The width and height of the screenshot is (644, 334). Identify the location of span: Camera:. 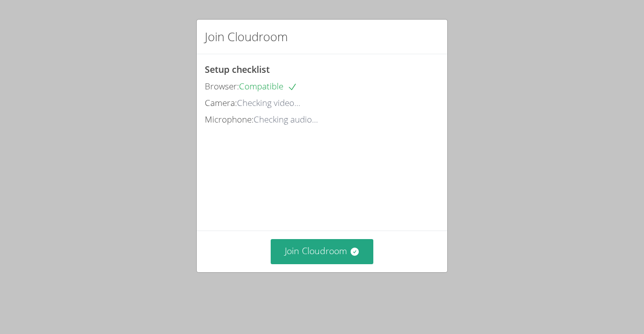
(221, 102).